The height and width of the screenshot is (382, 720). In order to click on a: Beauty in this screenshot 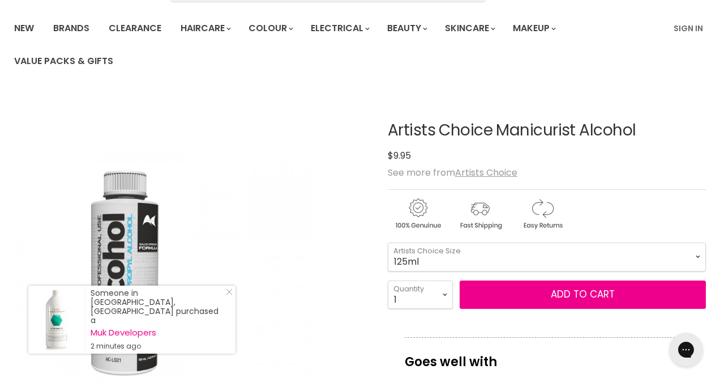, I will do `click(406, 28)`.